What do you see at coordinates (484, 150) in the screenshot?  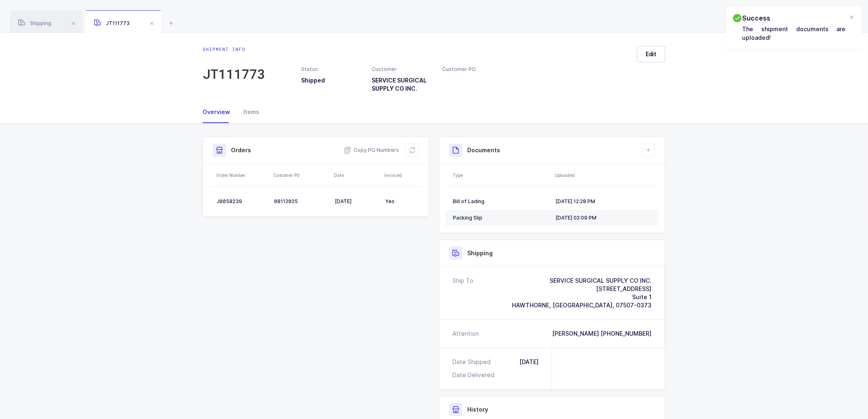 I see `h3: Documents` at bounding box center [484, 150].